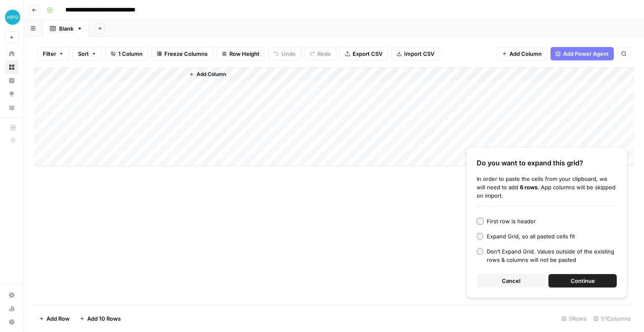  Describe the element at coordinates (186, 54) in the screenshot. I see `span: Freeze Columns` at that location.